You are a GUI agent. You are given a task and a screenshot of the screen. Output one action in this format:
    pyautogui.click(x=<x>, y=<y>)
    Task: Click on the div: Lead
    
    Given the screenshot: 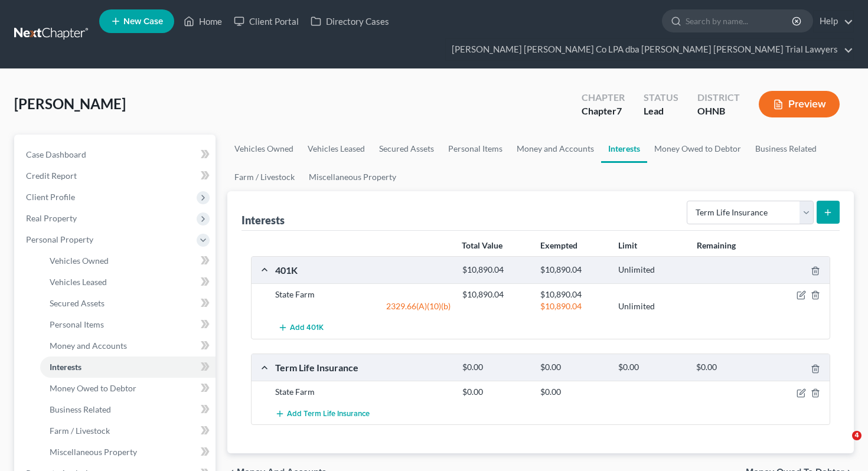 What is the action you would take?
    pyautogui.click(x=661, y=111)
    